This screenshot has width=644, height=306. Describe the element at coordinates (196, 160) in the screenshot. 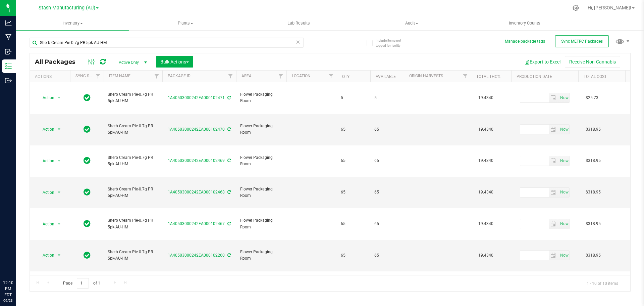

I see `a: 1A40503000242EA000102469` at that location.